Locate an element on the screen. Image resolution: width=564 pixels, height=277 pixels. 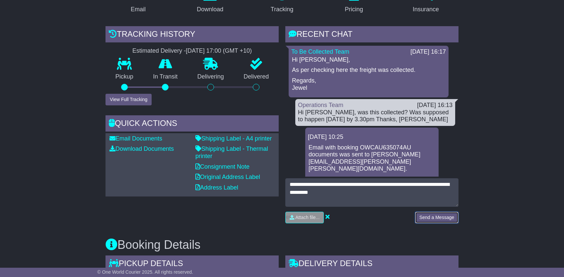
a: Email Documents is located at coordinates (136, 139).